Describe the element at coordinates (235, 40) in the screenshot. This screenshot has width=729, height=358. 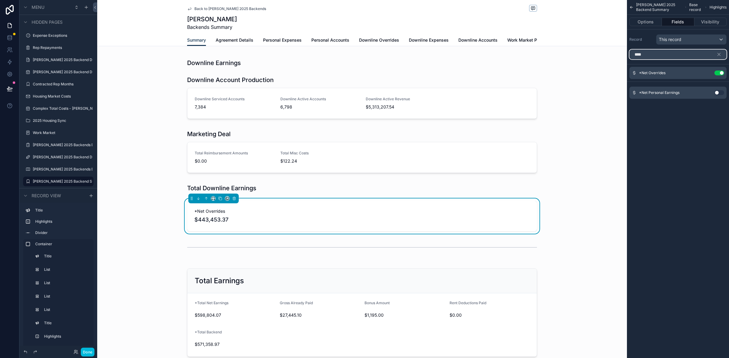
I see `span: Agreement Details` at that location.